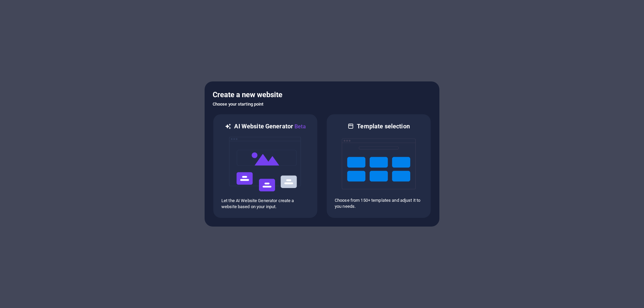 This screenshot has height=308, width=644. Describe the element at coordinates (265, 166) in the screenshot. I see `div: AI Website GeneratorBetaaiLet the AI Website Generator create a website based on your input.` at that location.